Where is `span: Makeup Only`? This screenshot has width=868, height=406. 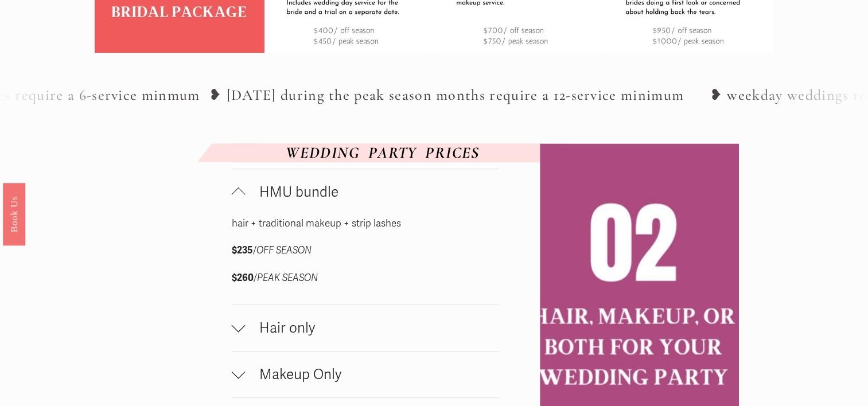
span: Makeup Only is located at coordinates (372, 375).